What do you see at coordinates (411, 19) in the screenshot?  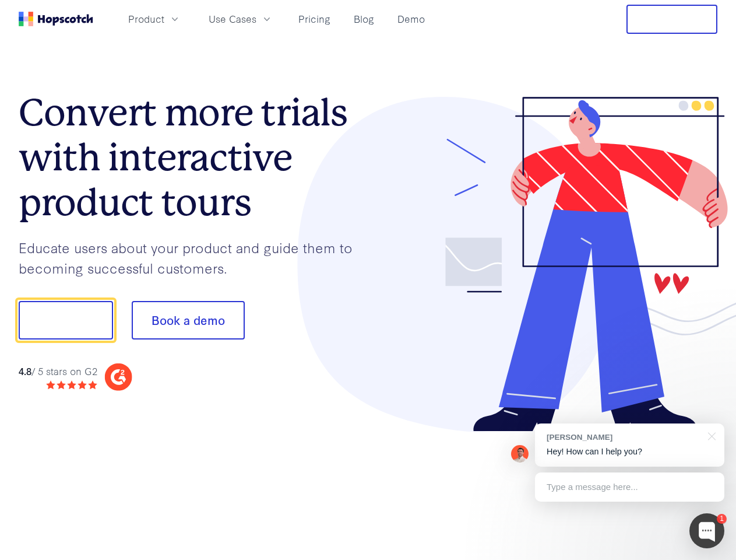 I see `a: Demo` at bounding box center [411, 19].